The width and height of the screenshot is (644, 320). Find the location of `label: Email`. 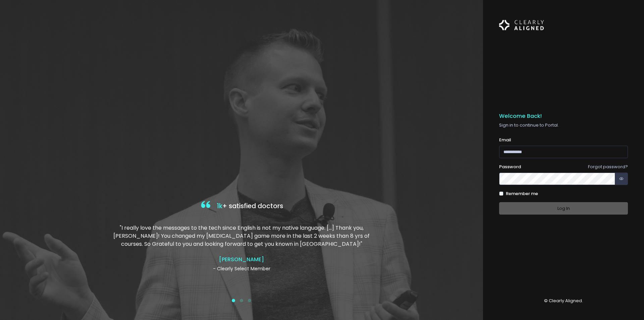

label: Email is located at coordinates (505, 140).